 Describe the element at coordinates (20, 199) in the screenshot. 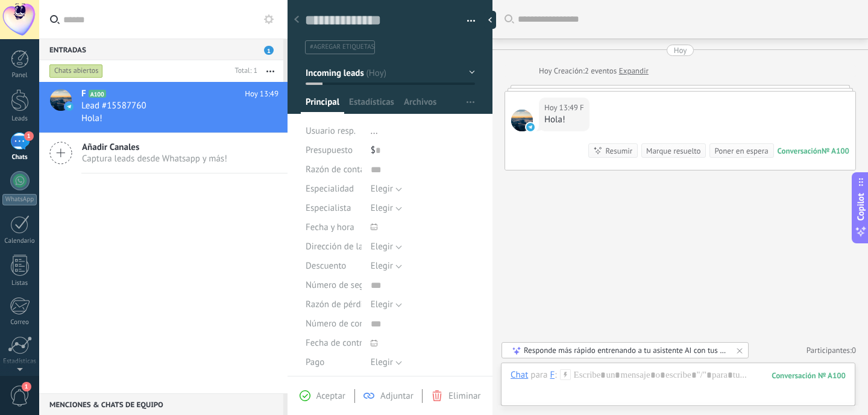

I see `div: WhatsApp` at that location.